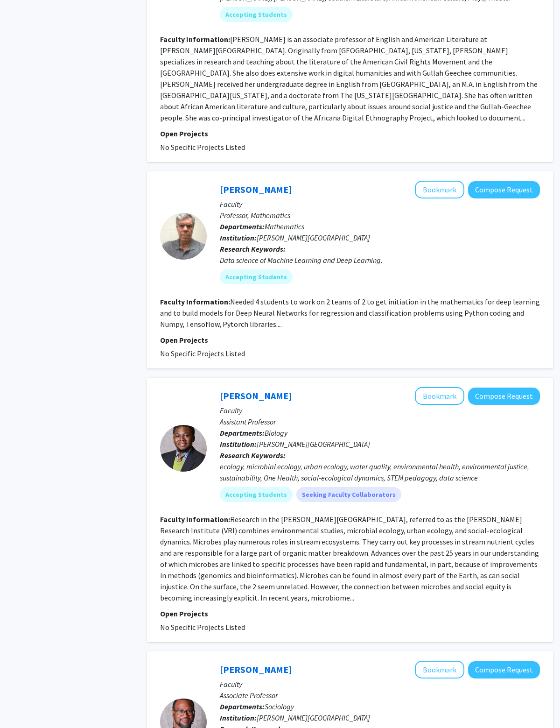  Describe the element at coordinates (380, 472) in the screenshot. I see `div: ecology, microbial ecology, urban ecology, water quality, environmental health, environmental jus...` at that location.